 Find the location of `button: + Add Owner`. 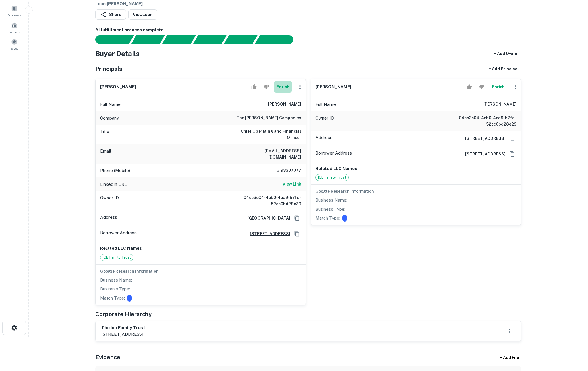

button: + Add Owner is located at coordinates (507, 54).